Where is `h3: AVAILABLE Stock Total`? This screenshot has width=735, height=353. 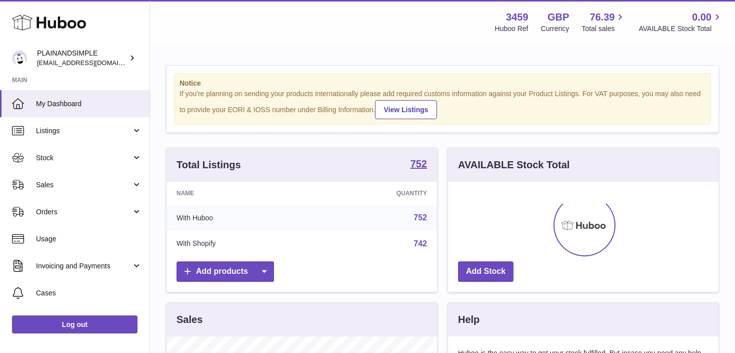
h3: AVAILABLE Stock Total is located at coordinates (514, 165).